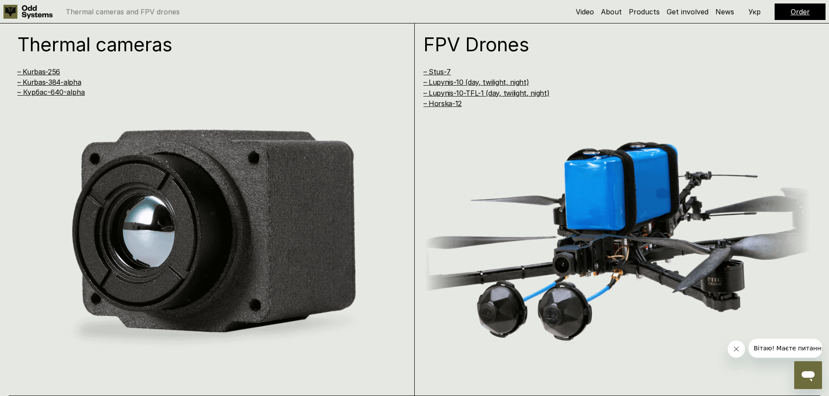 The height and width of the screenshot is (396, 829). What do you see at coordinates (606, 44) in the screenshot?
I see `h1: FPV Drones` at bounding box center [606, 44].